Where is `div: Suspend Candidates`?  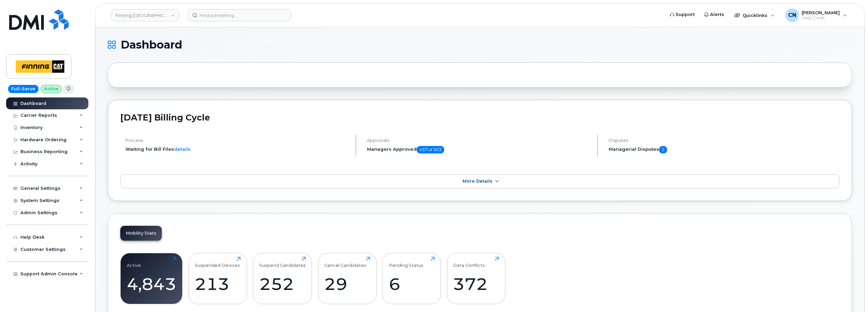 div: Suspend Candidates is located at coordinates (283, 262).